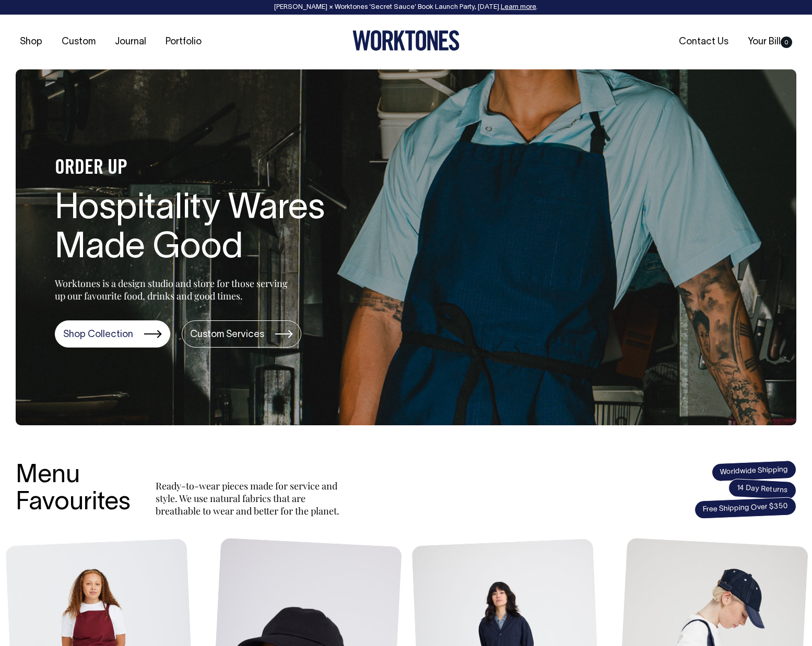 The width and height of the screenshot is (812, 646). I want to click on a: Your Bill0, so click(770, 42).